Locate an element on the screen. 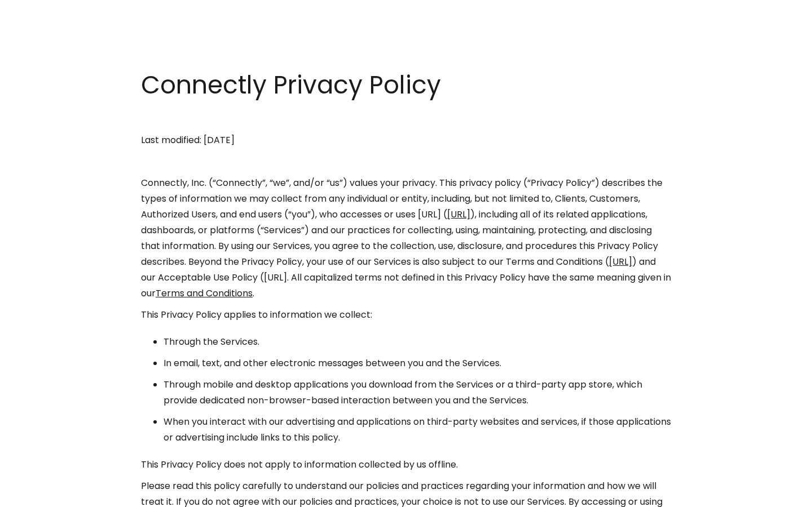 The image size is (812, 507). h1: Connectly Privacy Policy is located at coordinates (406, 85).